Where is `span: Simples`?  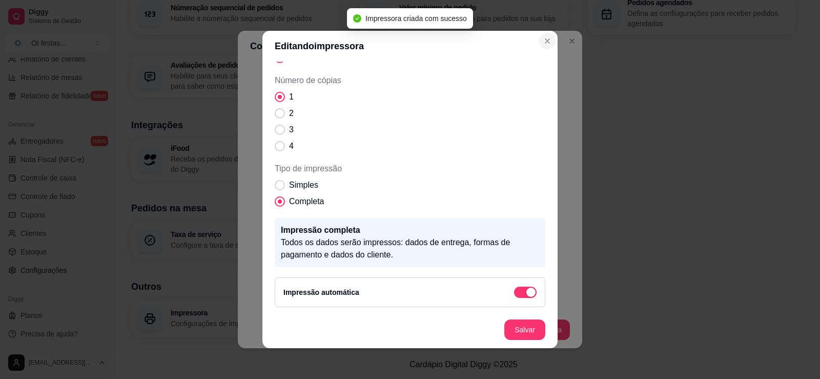 span: Simples is located at coordinates (304, 185).